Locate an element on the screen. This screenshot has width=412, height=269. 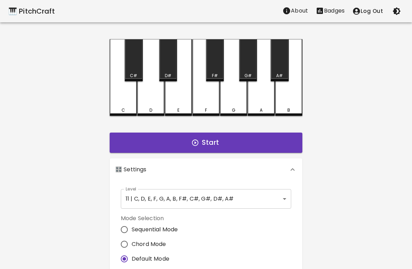
a: About is located at coordinates (295, 11).